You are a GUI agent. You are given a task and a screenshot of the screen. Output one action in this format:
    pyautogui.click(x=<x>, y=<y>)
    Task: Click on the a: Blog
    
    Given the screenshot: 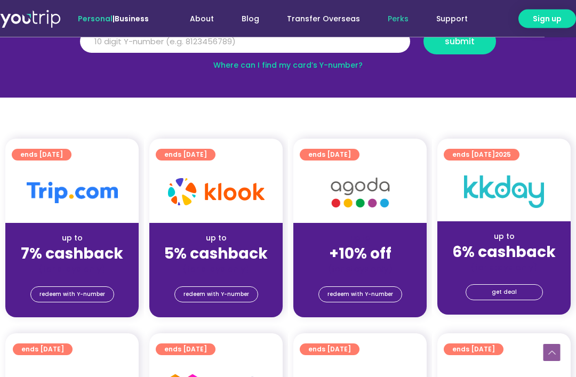 What is the action you would take?
    pyautogui.click(x=250, y=19)
    